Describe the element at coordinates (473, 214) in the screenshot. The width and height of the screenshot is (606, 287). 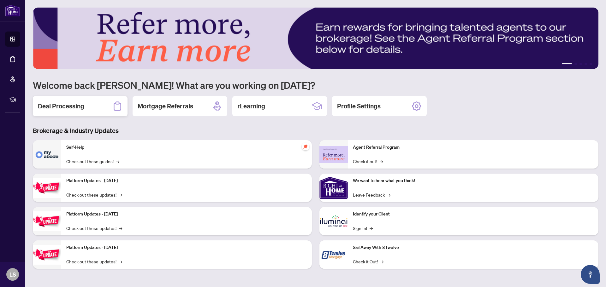
I see `p: Identify your Client` at that location.